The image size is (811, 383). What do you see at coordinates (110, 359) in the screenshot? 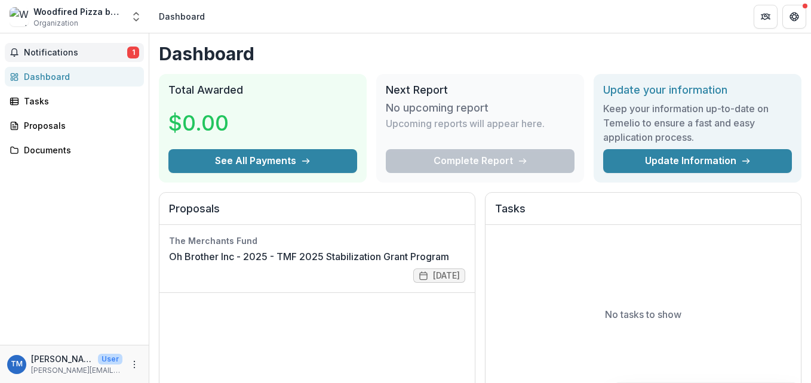
I see `p: User` at bounding box center [110, 359].